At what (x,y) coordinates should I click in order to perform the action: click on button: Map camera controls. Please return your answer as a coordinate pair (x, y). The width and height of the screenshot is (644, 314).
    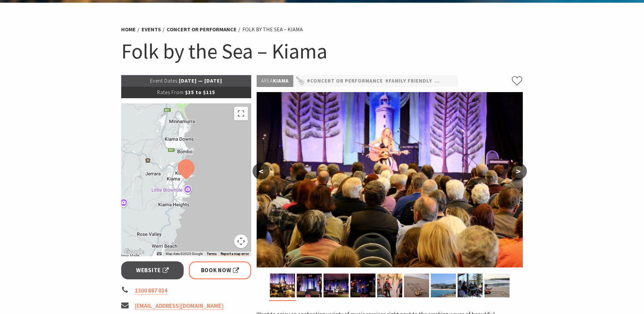
    Looking at the image, I should click on (241, 241).